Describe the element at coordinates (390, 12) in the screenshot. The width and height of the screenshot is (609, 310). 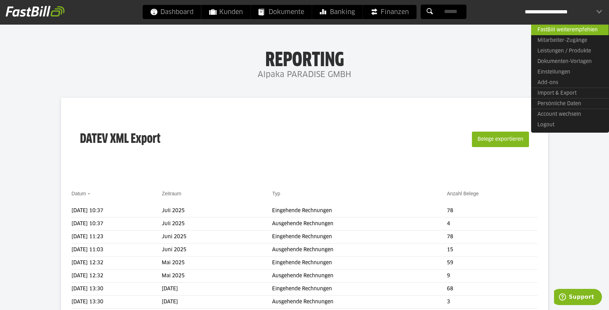
I see `a: Finanzen` at that location.